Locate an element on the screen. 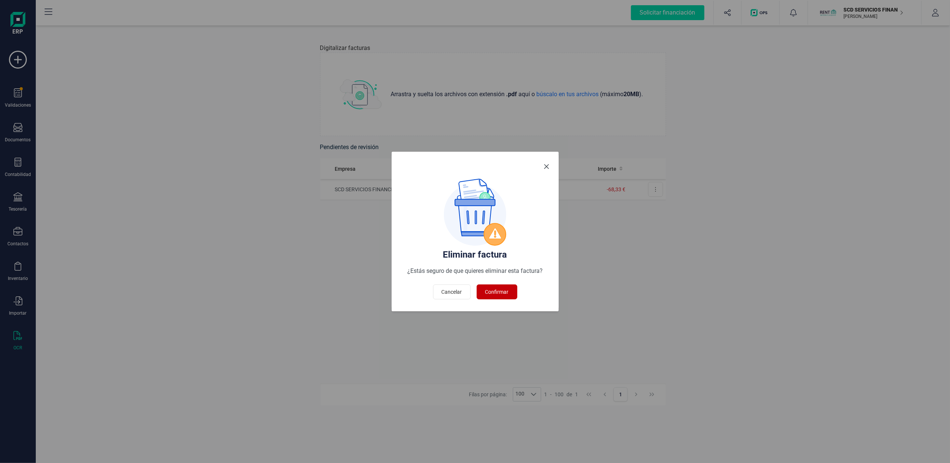 This screenshot has height=463, width=950. span: Confirmar is located at coordinates (497, 292).